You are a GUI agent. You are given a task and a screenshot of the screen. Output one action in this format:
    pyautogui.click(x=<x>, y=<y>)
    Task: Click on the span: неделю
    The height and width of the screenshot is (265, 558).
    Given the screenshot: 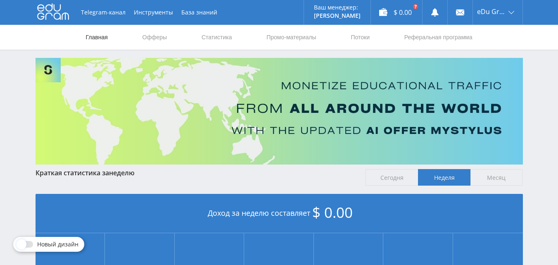 What is the action you would take?
    pyautogui.click(x=122, y=173)
    